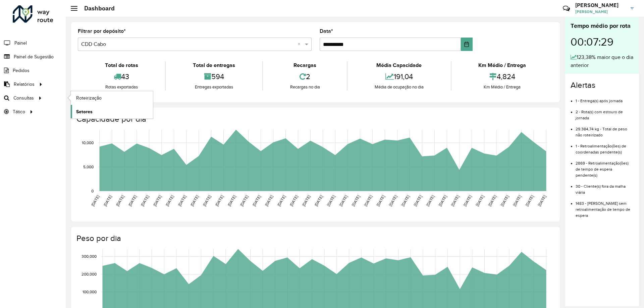 The height and width of the screenshot is (308, 644). I want to click on span: Relatórios, so click(24, 84).